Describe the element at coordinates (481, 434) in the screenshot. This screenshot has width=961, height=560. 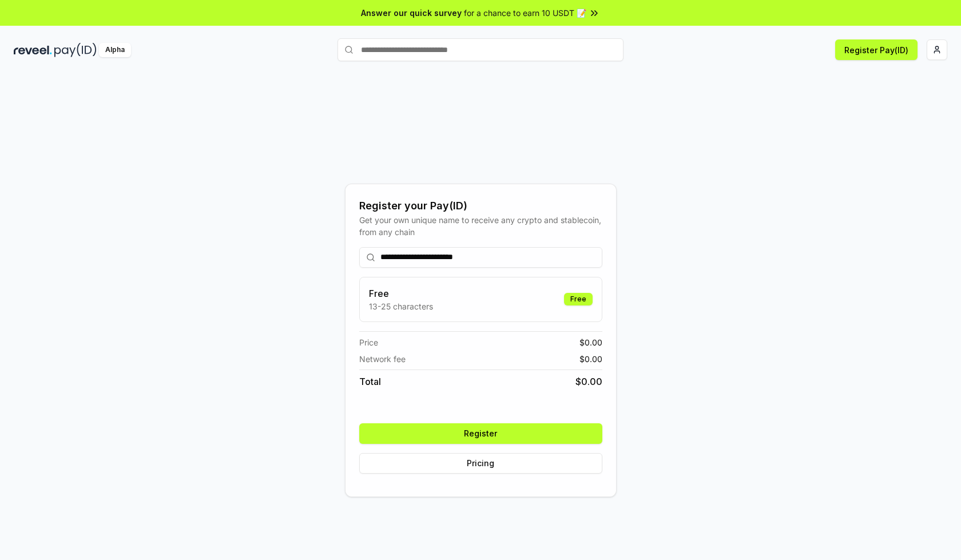
I see `button: Register` at that location.